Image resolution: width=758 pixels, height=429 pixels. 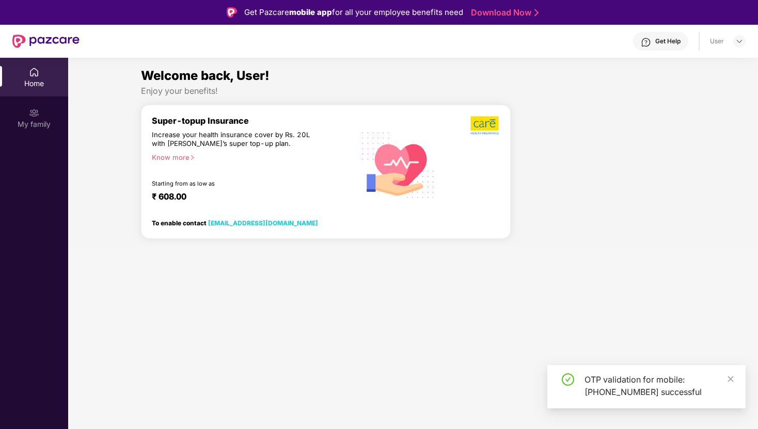 I want to click on div: Starting from as low as, so click(x=231, y=184).